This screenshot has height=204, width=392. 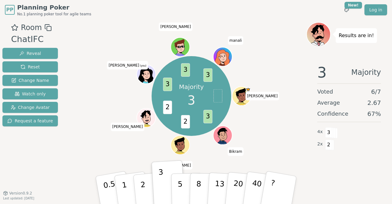 What do you see at coordinates (30, 80) in the screenshot?
I see `span: Change Name` at bounding box center [30, 80].